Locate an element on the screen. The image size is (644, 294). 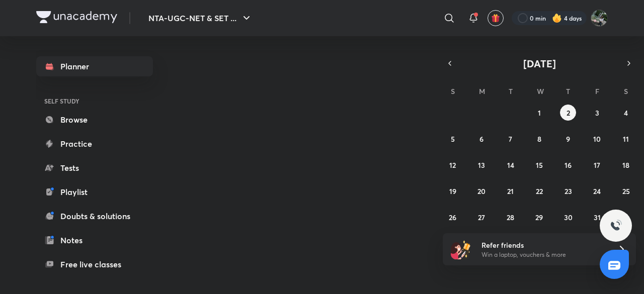
button: October 14, 2025 is located at coordinates (510, 165).